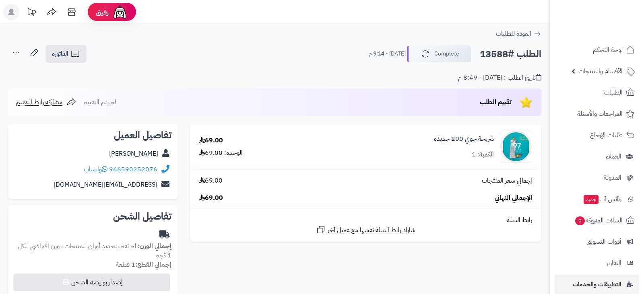 This screenshot has width=644, height=294. Describe the element at coordinates (507, 181) in the screenshot. I see `span: إجمالي سعر المنتجات` at that location.